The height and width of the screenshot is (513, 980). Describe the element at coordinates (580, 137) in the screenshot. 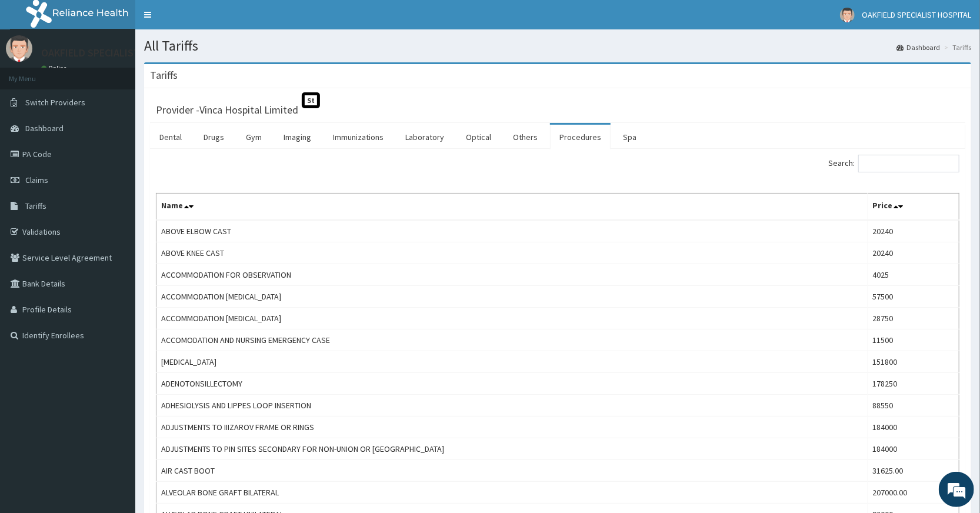

I see `a: Procedures` at that location.